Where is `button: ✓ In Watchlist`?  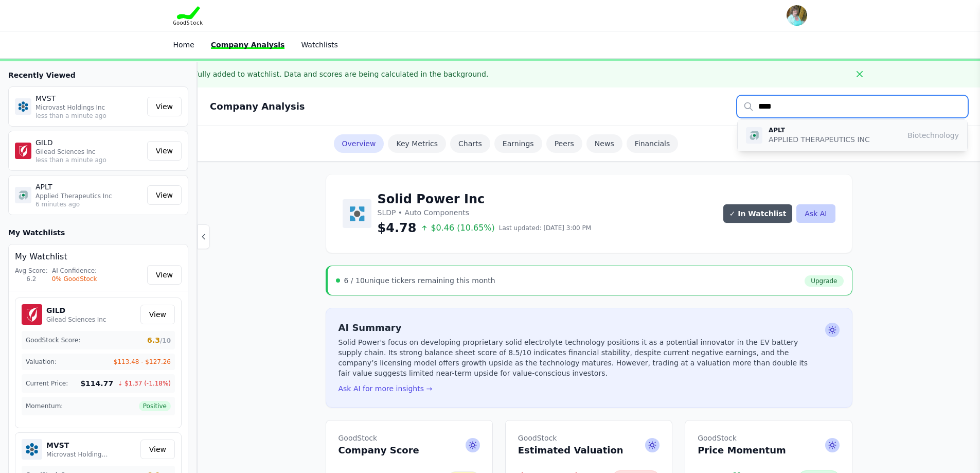
button: ✓ In Watchlist is located at coordinates (758, 214).